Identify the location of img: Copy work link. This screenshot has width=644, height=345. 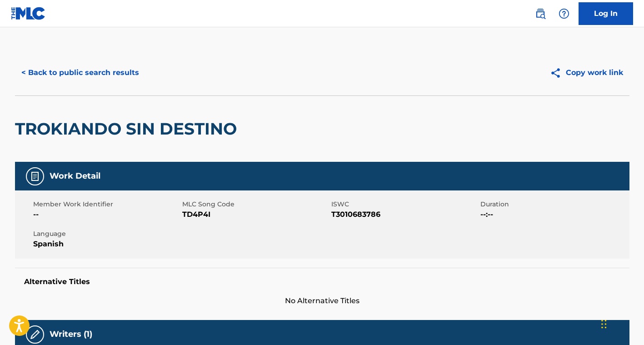
(558, 73).